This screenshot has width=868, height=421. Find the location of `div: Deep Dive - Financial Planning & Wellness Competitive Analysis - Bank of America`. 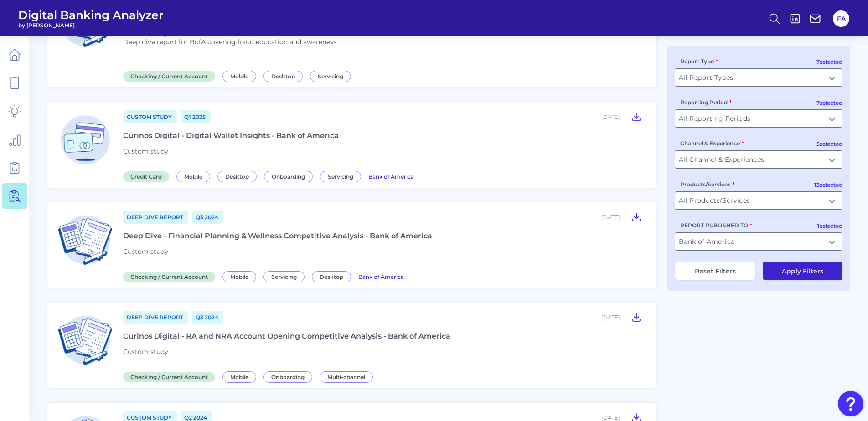

div: Deep Dive - Financial Planning & Wellness Competitive Analysis - Bank of America is located at coordinates (278, 236).